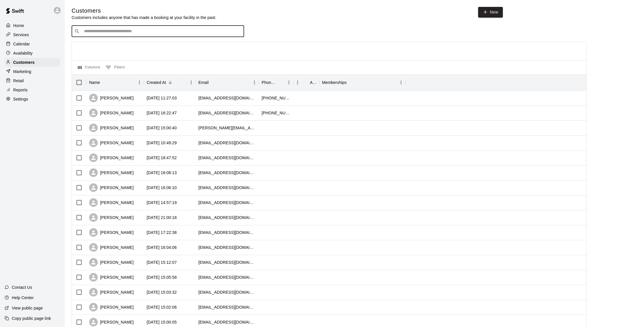 Image resolution: width=644 pixels, height=327 pixels. I want to click on a: Services, so click(32, 35).